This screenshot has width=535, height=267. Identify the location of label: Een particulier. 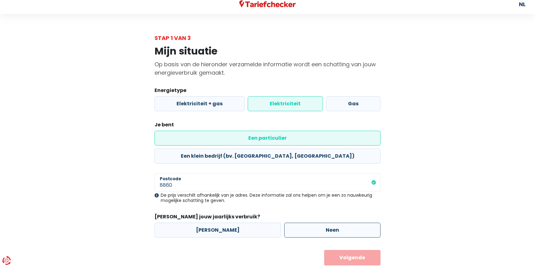
(267, 138).